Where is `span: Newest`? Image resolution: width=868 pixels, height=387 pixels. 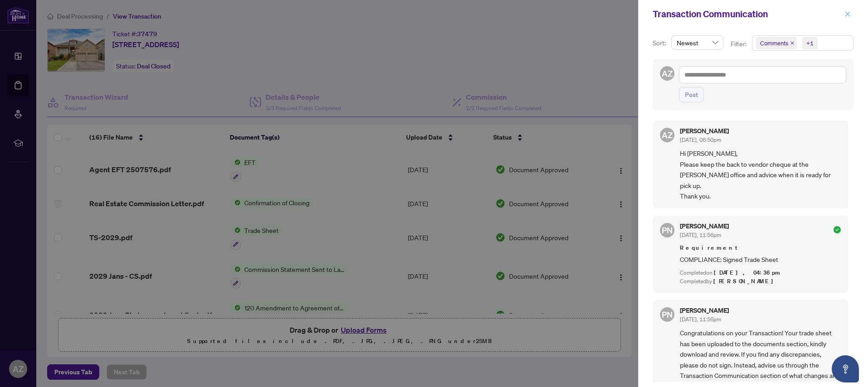
span: Newest is located at coordinates (697, 43).